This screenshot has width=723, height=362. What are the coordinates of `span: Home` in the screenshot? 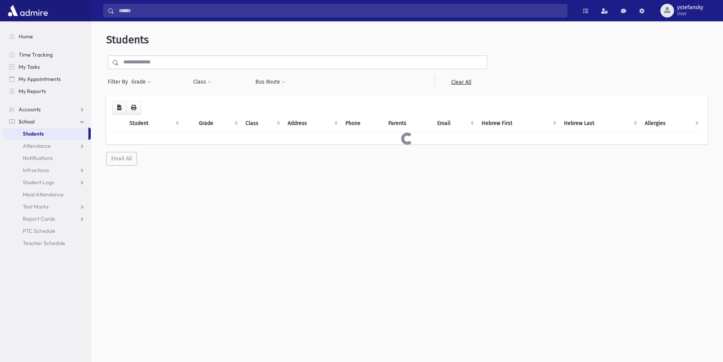 It's located at (26, 36).